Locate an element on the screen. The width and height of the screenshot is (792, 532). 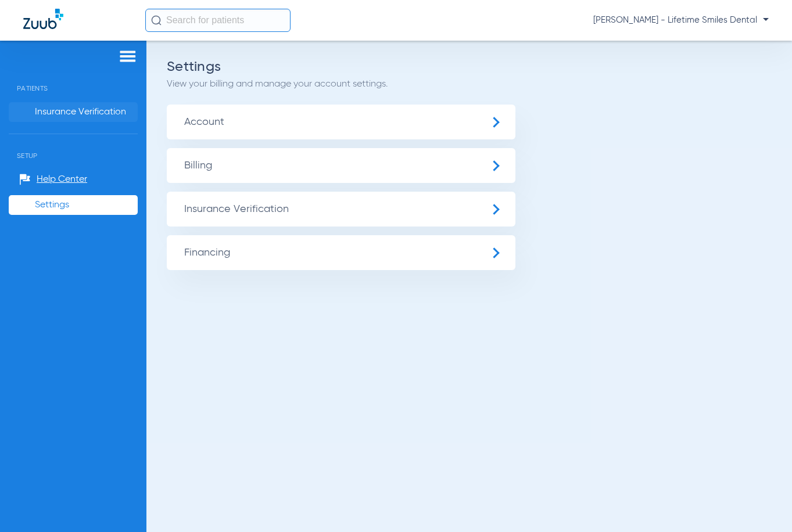
span: Account is located at coordinates (341, 122).